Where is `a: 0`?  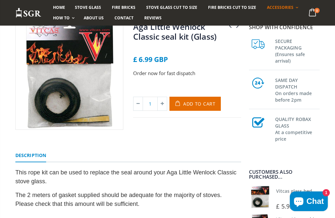
a: 0 is located at coordinates (313, 13).